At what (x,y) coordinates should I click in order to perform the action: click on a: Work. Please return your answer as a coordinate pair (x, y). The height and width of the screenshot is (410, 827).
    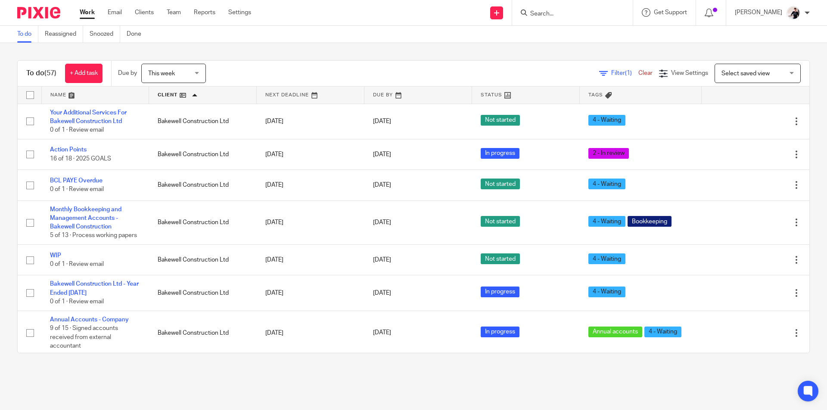
    Looking at the image, I should click on (87, 12).